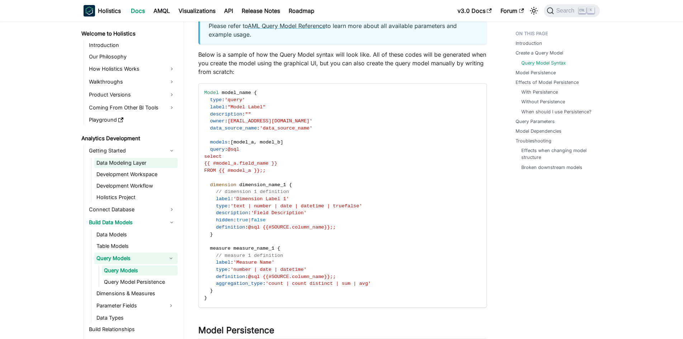 The width and height of the screenshot is (683, 339). I want to click on span: @sql, so click(233, 149).